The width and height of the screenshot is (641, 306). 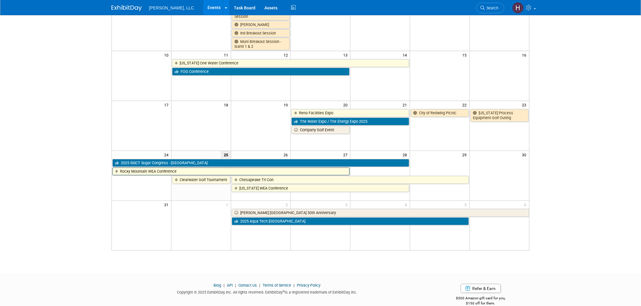 What do you see at coordinates (350, 113) in the screenshot?
I see `a: Reno Facilities Expo` at bounding box center [350, 113].